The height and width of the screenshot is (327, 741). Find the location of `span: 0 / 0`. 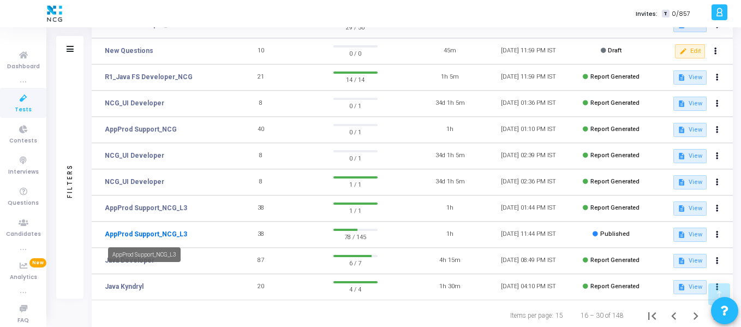

span: 0 / 0 is located at coordinates (355, 53).